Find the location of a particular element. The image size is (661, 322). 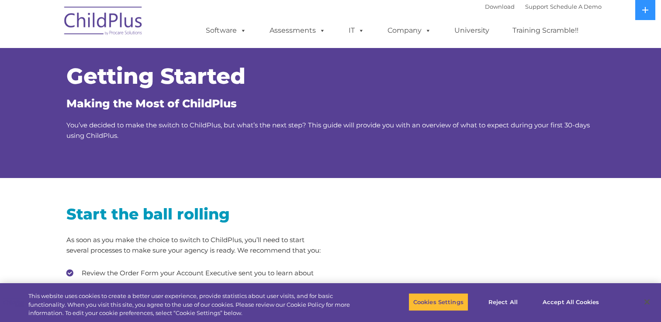

h2: Start the ball rolling is located at coordinates (195, 214).